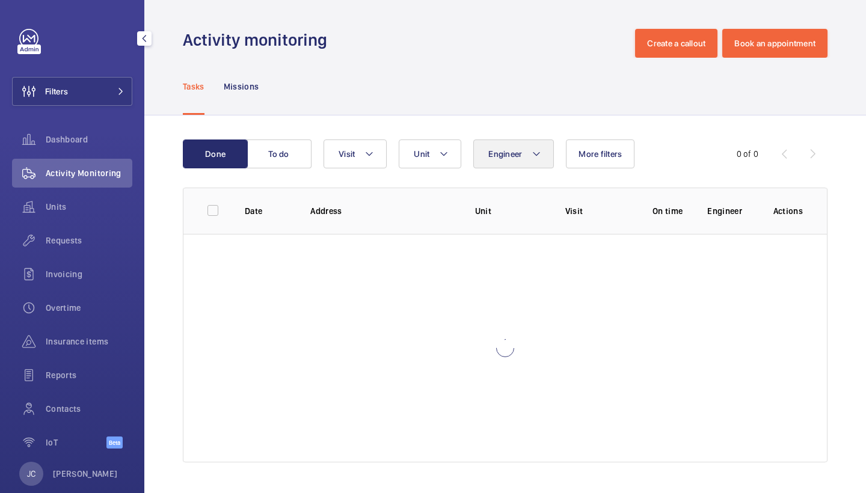 The image size is (866, 493). I want to click on span: Invoicing, so click(89, 274).